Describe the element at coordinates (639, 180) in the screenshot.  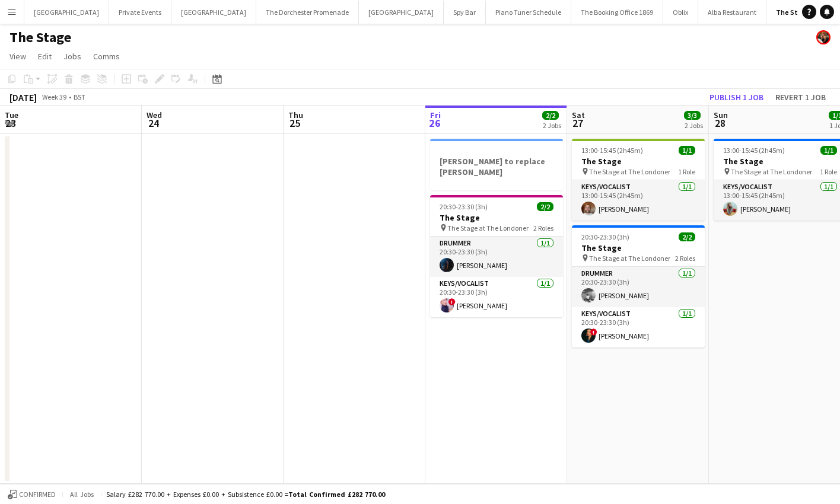
I see `div: 13:00-15:45 (2h45m)1/1The Stage The Stage at The Londoner1 RoleKeys/Vocalist1/113:00-15:45 (2h45m...` at that location.